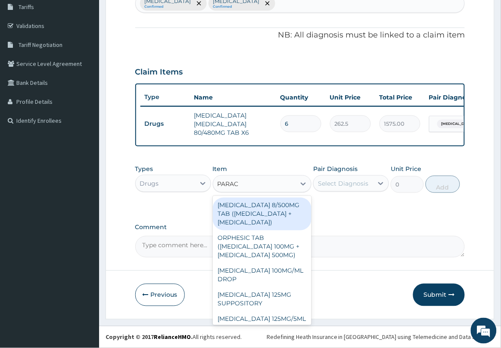  Describe the element at coordinates (301, 97) in the screenshot. I see `th: Quantity` at that location.